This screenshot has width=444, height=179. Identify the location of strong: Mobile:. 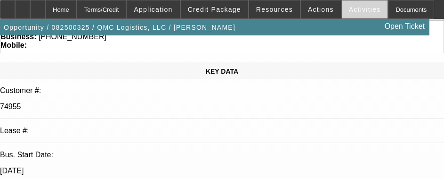
(14, 45).